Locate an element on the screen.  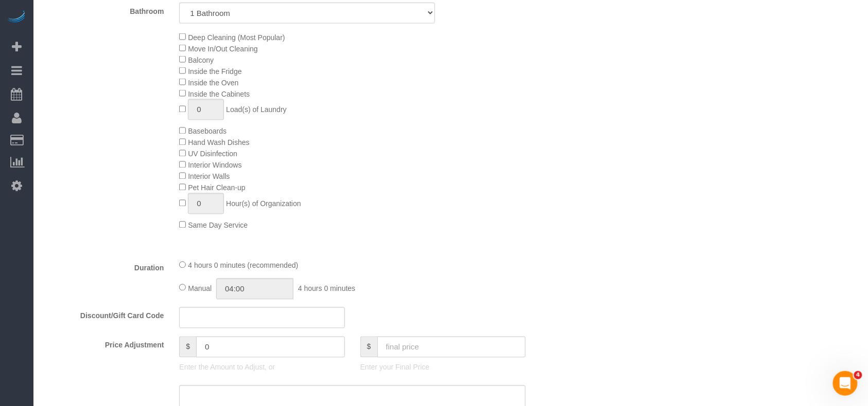
span: Inside the Cabinets is located at coordinates (219, 94).